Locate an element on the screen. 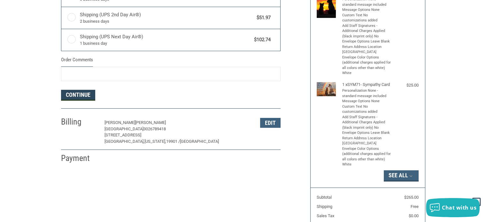 Image resolution: width=486 pixels, height=222 pixels. span: Free is located at coordinates (414, 206).